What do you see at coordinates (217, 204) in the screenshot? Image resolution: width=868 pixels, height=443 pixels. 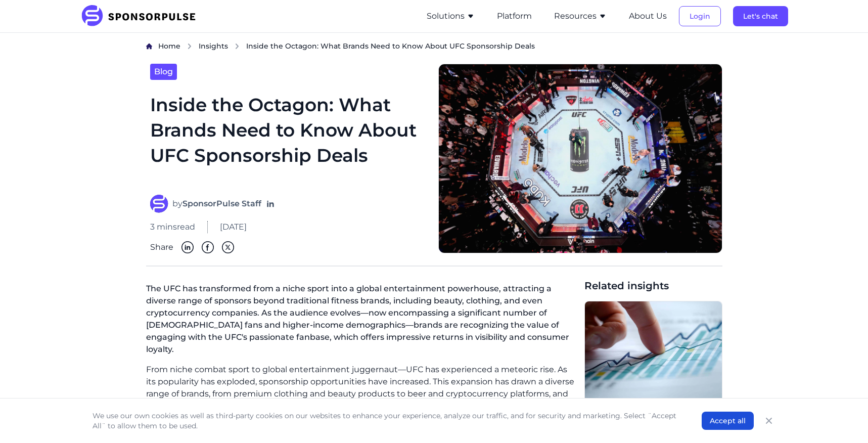 I see `span: by` at bounding box center [217, 204].